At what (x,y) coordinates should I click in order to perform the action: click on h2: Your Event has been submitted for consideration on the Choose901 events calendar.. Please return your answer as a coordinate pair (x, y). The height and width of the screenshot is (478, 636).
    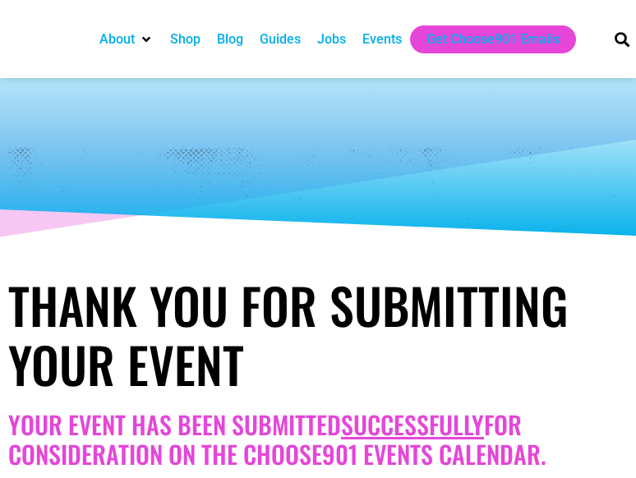
    Looking at the image, I should click on (318, 439).